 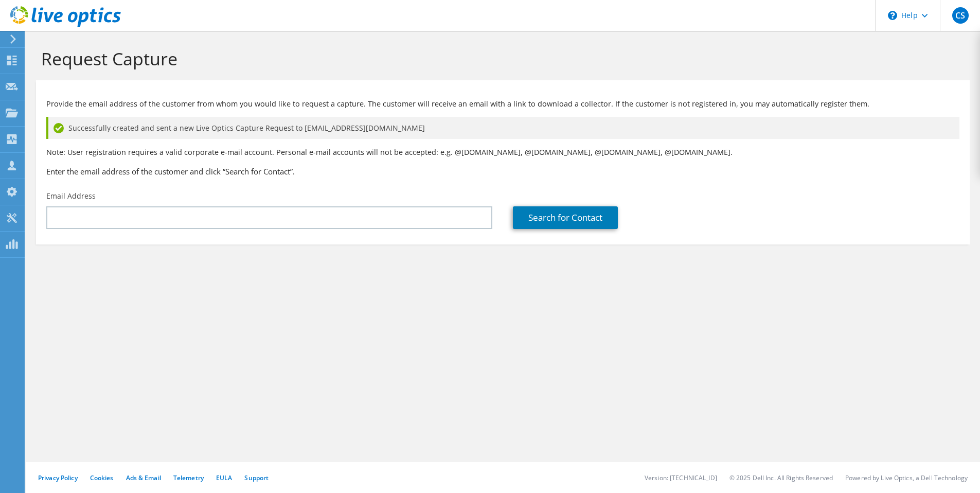 What do you see at coordinates (71, 196) in the screenshot?
I see `label: Email Address` at bounding box center [71, 196].